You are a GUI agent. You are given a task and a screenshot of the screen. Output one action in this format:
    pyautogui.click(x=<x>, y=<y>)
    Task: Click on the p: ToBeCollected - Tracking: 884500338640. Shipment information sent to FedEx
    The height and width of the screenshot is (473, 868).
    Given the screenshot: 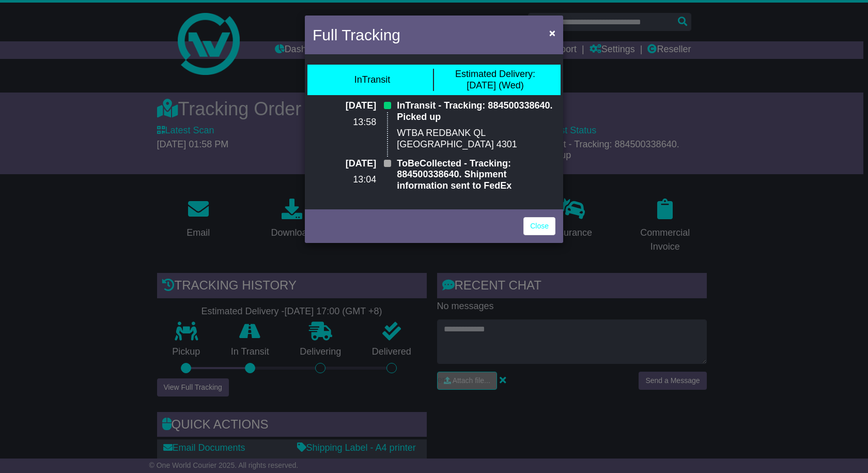 What is the action you would take?
    pyautogui.click(x=476, y=175)
    